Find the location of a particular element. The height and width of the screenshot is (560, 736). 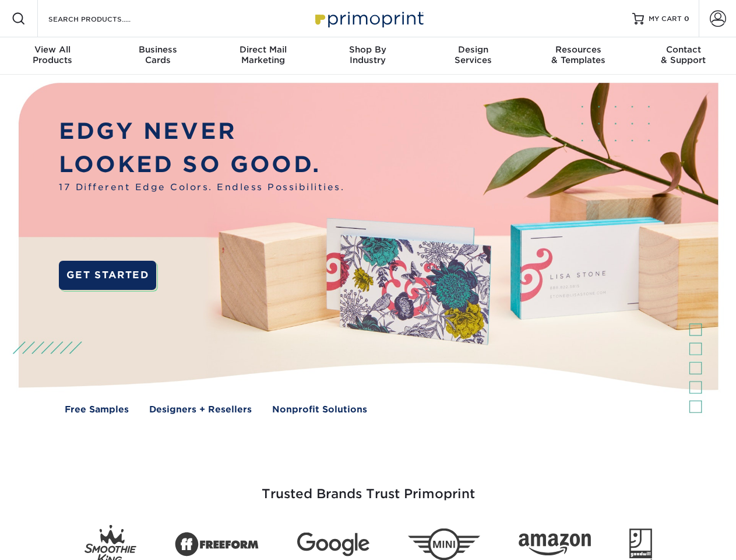

a: DesignServices is located at coordinates (473, 56).